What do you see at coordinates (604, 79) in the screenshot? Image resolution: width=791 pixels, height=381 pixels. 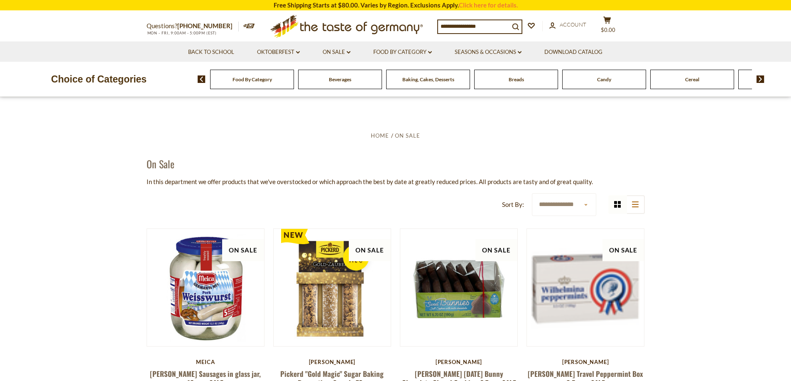 I see `span: Candy` at bounding box center [604, 79].